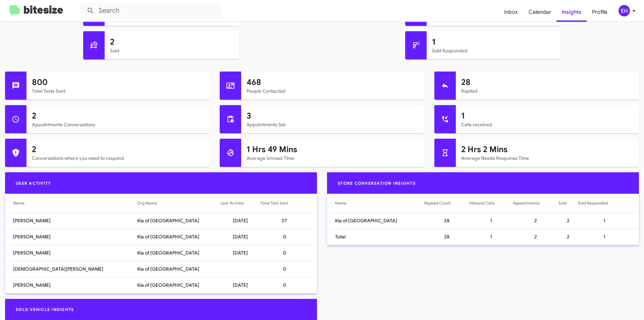  Describe the element at coordinates (118, 91) in the screenshot. I see `mat-card-subtitle: Total Texts Sent` at that location.